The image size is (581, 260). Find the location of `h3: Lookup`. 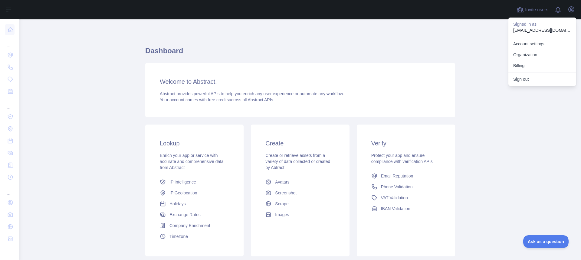

h3: Lookup is located at coordinates (194, 144).